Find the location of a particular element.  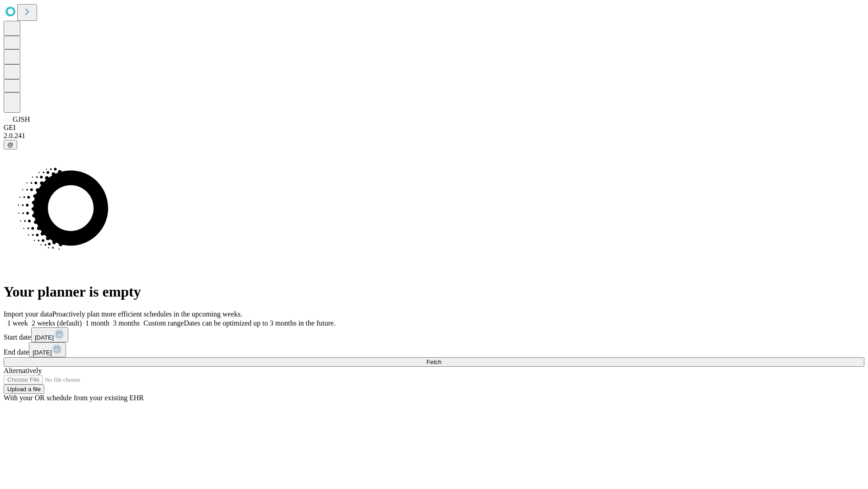

span: 3 months is located at coordinates (126, 323).